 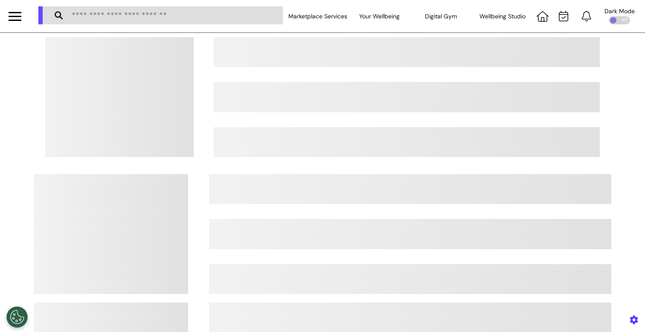 I want to click on div: Your Wellbeing, so click(x=379, y=16).